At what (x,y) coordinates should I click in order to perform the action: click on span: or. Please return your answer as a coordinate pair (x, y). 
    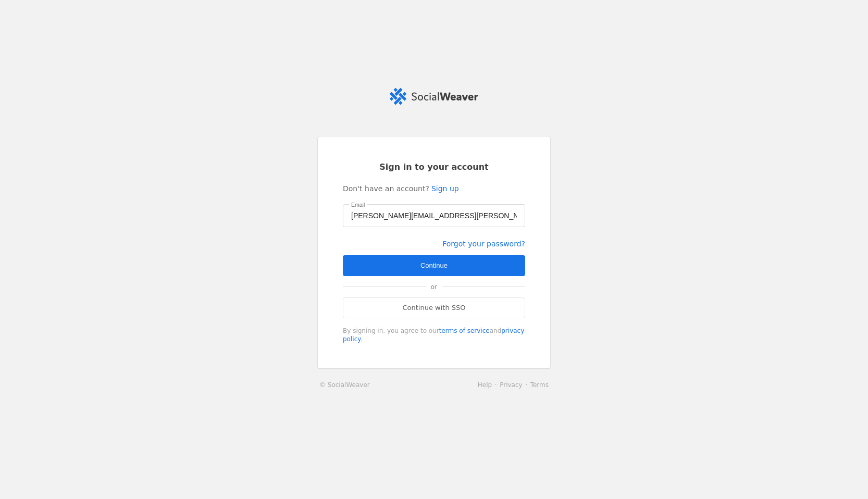
    Looking at the image, I should click on (434, 287).